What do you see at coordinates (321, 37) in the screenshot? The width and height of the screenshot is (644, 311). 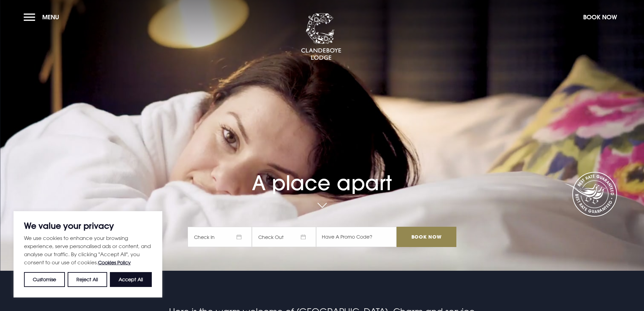 I see `img: Clandeboye Lodge` at bounding box center [321, 37].